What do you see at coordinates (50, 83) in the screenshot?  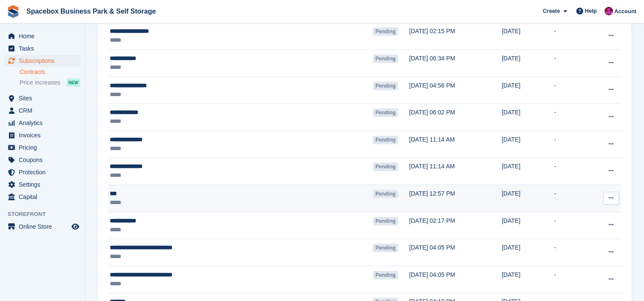 I see `a: Price increases NEW` at bounding box center [50, 83].